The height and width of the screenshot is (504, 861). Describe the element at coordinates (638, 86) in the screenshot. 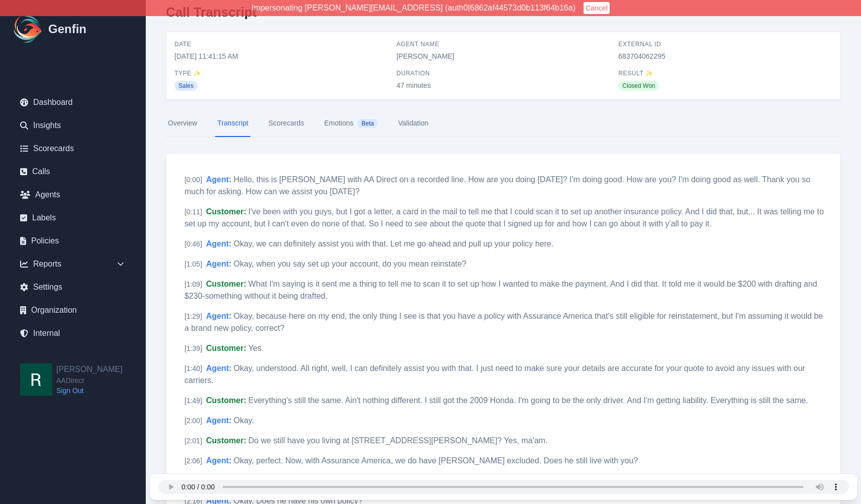

I see `span: Closed Won` at that location.